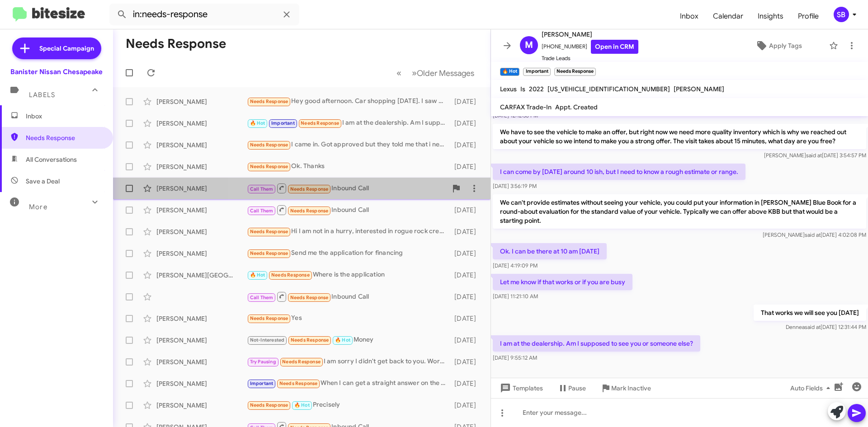  I want to click on span: Older Messages, so click(445, 73).